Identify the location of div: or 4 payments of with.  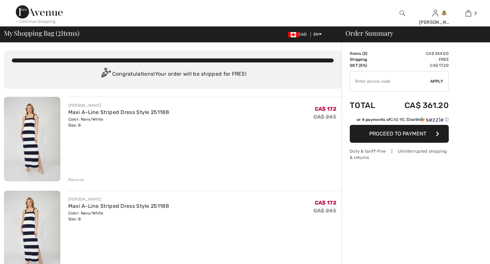
(403, 119).